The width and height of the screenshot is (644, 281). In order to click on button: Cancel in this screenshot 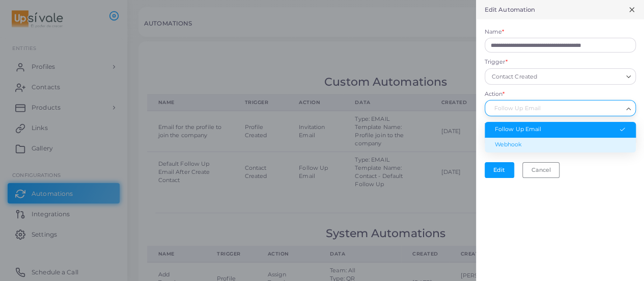, I will do `click(541, 170)`.